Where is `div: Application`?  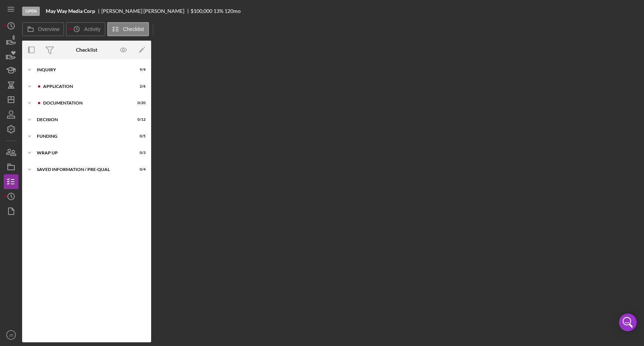 div: Application is located at coordinates (85, 86).